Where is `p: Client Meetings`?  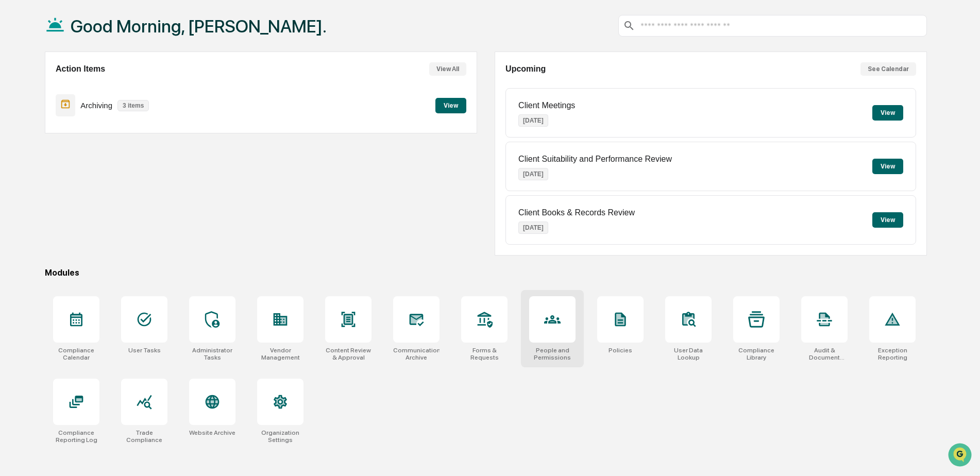 p: Client Meetings is located at coordinates (547, 105).